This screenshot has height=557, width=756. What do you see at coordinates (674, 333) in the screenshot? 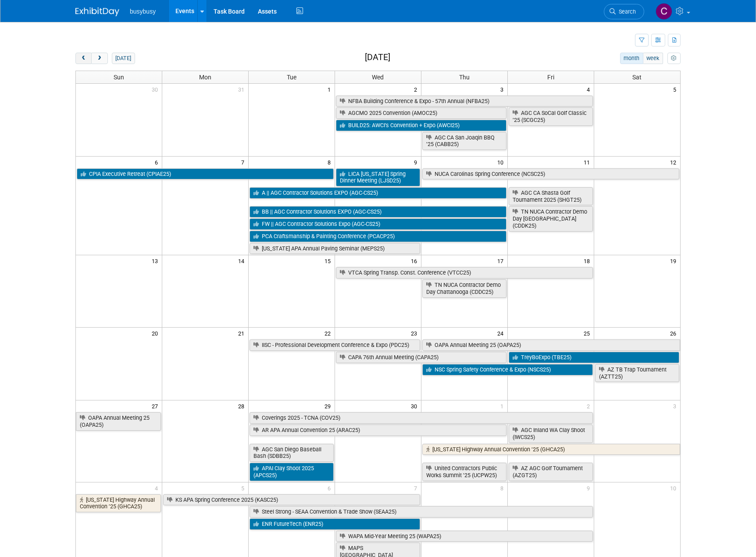
I see `span: 26` at bounding box center [674, 333].